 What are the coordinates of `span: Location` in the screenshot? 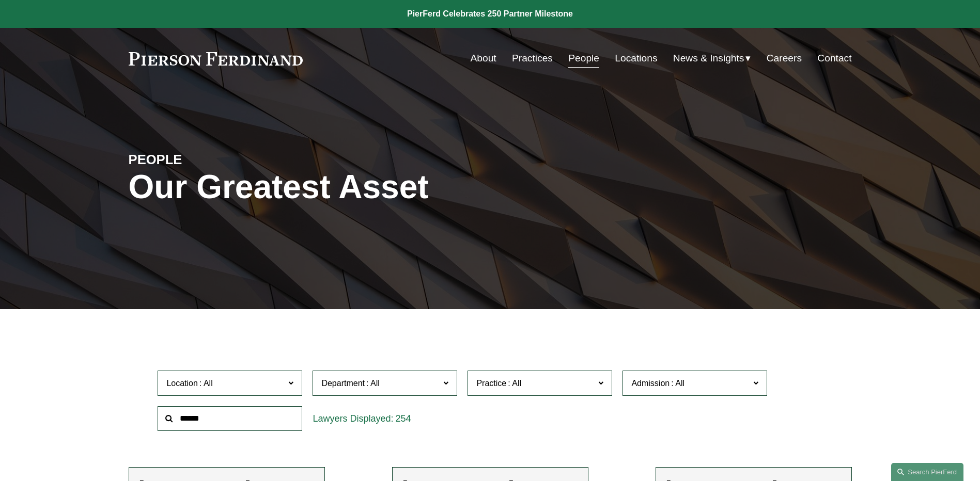 It's located at (182, 383).